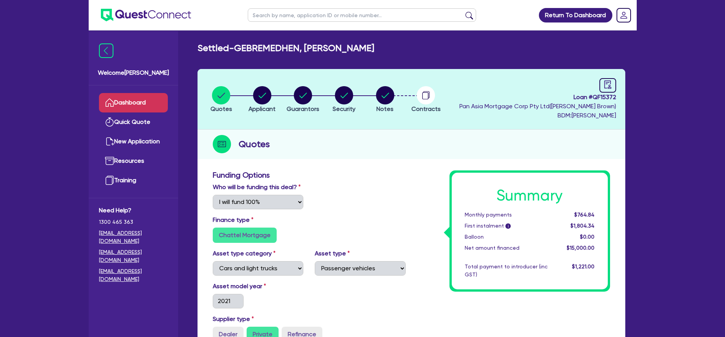 Image resolution: width=725 pixels, height=337 pixels. I want to click on label: Chattel Mortgage, so click(245, 235).